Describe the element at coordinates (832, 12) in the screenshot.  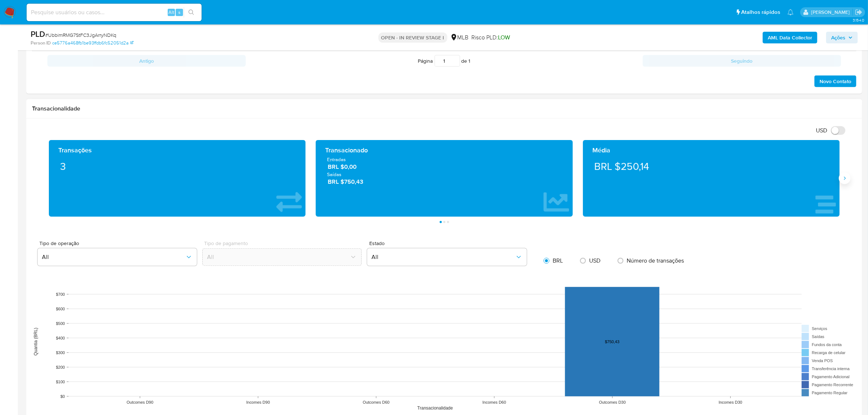
I see `p: jhonata.costa@mercadolivre.com` at that location.